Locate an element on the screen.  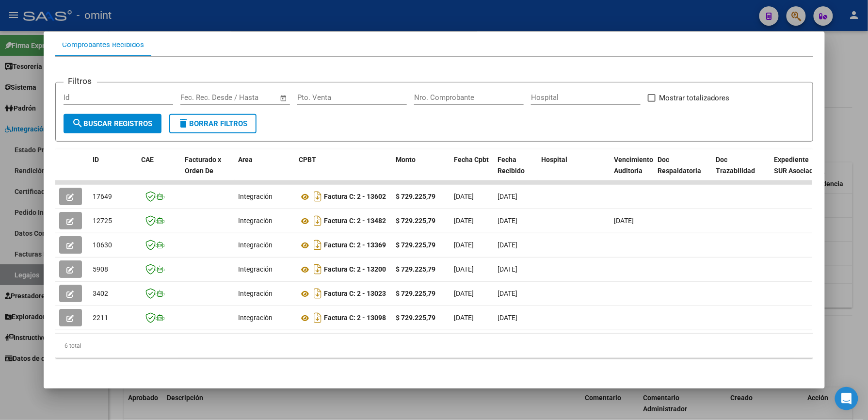
button: Buscar Registros is located at coordinates (113, 124).